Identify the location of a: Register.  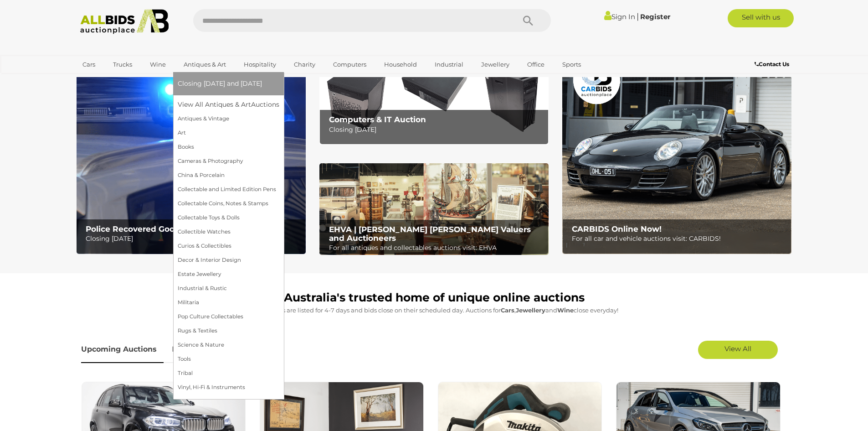
(655, 17).